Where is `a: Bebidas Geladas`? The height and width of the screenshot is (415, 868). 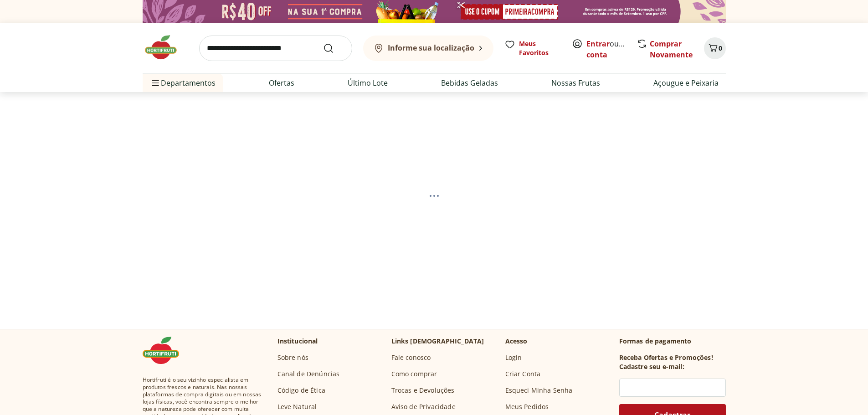 a: Bebidas Geladas is located at coordinates (469, 83).